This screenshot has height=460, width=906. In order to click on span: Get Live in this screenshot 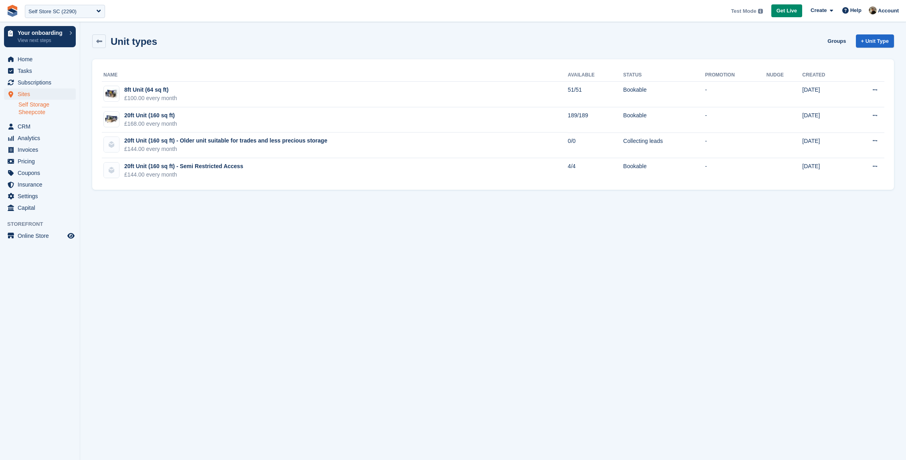, I will do `click(786, 11)`.